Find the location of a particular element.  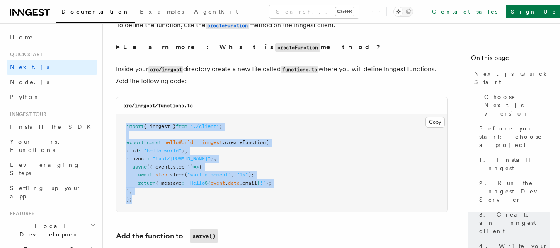

span: Leveraging Steps is located at coordinates (45, 169).